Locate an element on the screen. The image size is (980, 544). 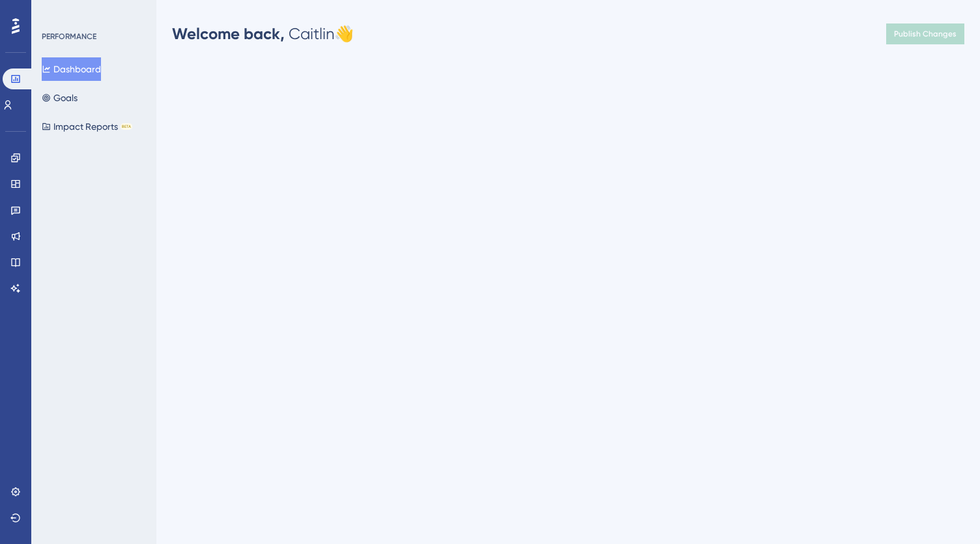
button: Dashboard is located at coordinates (71, 69).